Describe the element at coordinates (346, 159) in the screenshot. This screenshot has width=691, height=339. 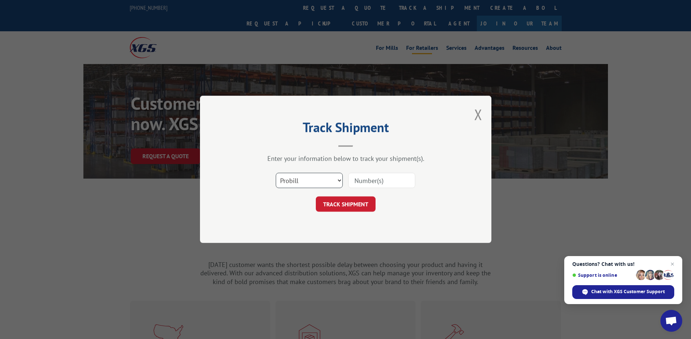
I see `div: Enter your information below to track your shipment(s).` at that location.